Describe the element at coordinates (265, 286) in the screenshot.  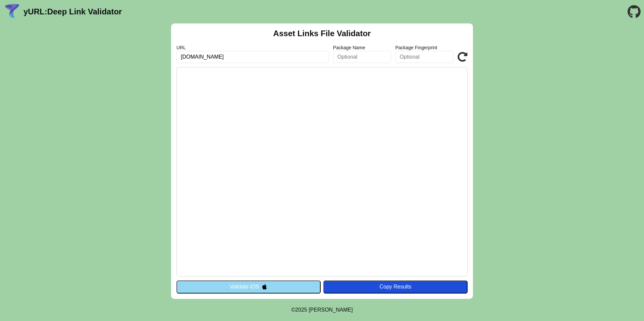
I see `img: appleIcon.svg` at that location.